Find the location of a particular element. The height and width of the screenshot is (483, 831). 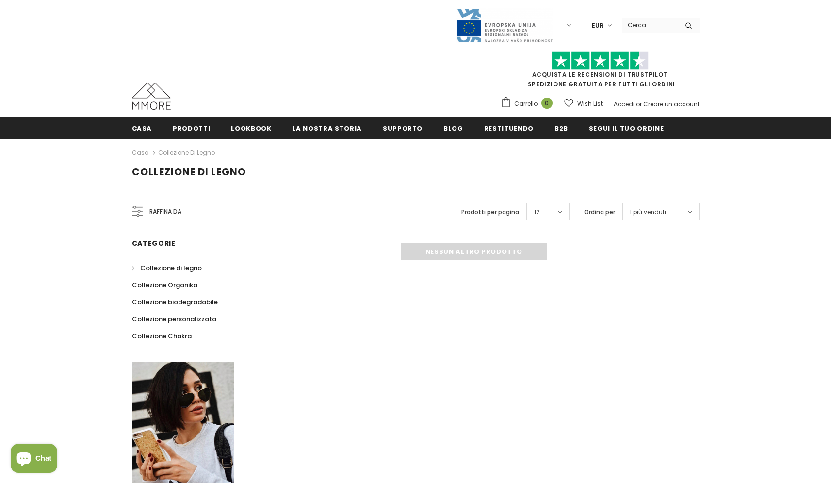

span: Collezione biodegradabile is located at coordinates (175, 302).